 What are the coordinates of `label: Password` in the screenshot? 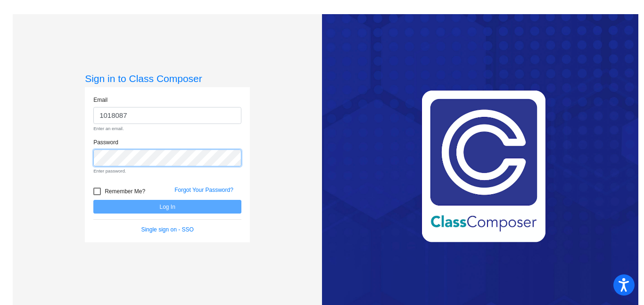 It's located at (106, 142).